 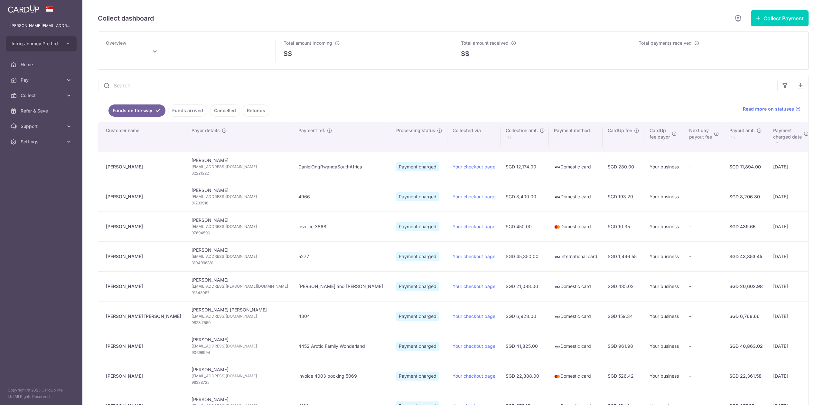 What do you see at coordinates (524, 346) in the screenshot?
I see `td: SGD 41,825.00` at bounding box center [524, 346].